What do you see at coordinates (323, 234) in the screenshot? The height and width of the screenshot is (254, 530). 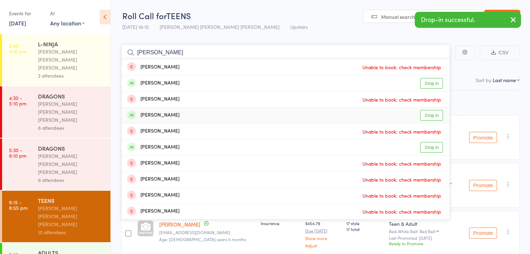 I see `div: $454.79` at bounding box center [323, 234].